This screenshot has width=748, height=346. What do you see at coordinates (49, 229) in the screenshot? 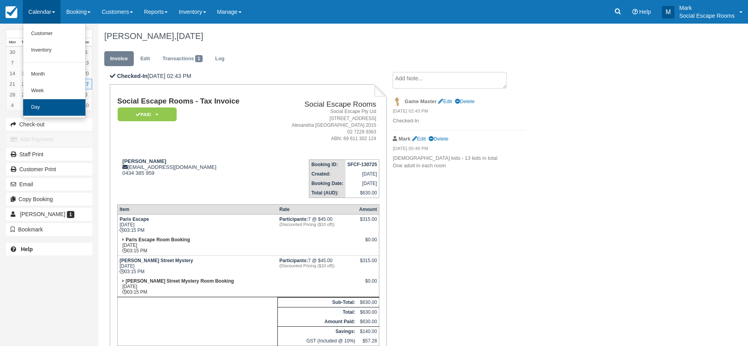
I see `button: Bookmark` at bounding box center [49, 229].